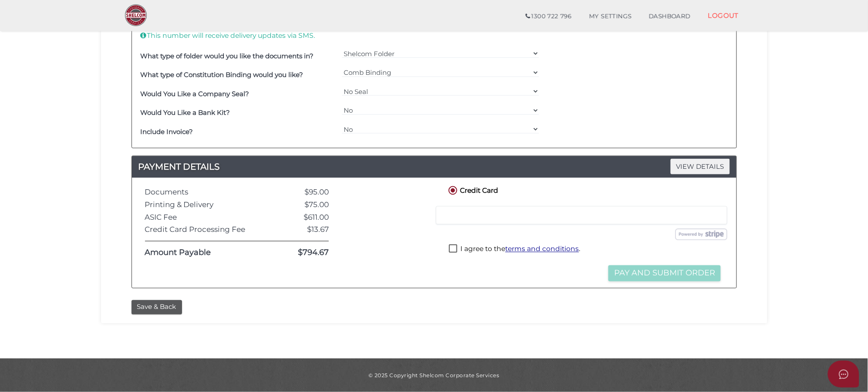  Describe the element at coordinates (844, 374) in the screenshot. I see `button: Open asap` at that location.